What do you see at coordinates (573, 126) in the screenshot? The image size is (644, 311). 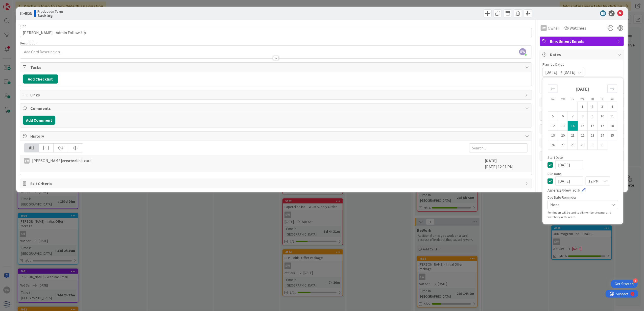 I see `td: Selected as start date. Tuesday, 10/14/2025 12:00 PM` at bounding box center [573, 126].